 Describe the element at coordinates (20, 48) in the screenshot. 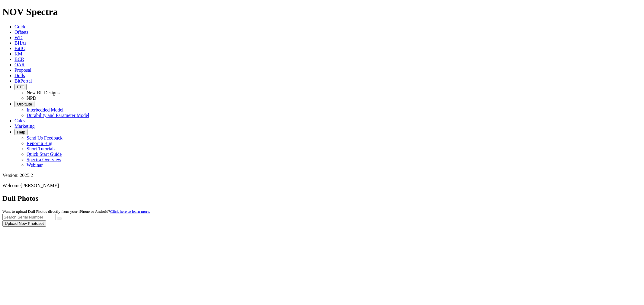

I see `a: BitIQ` at that location.